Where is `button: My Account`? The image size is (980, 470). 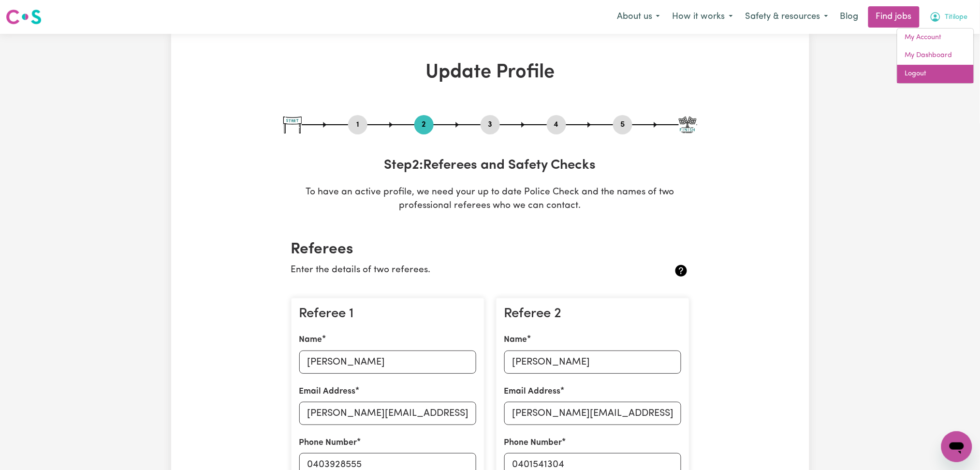 button: My Account is located at coordinates (949, 17).